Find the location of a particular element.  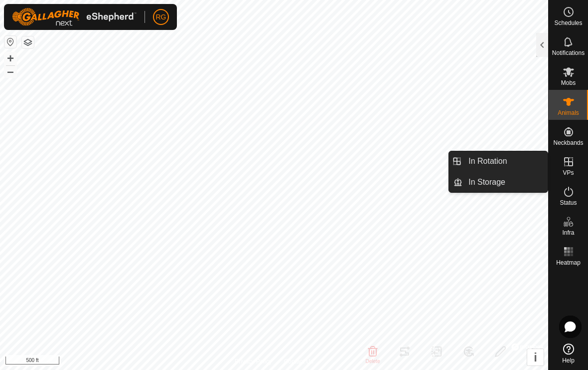

button: Reset Map is located at coordinates (10, 42).